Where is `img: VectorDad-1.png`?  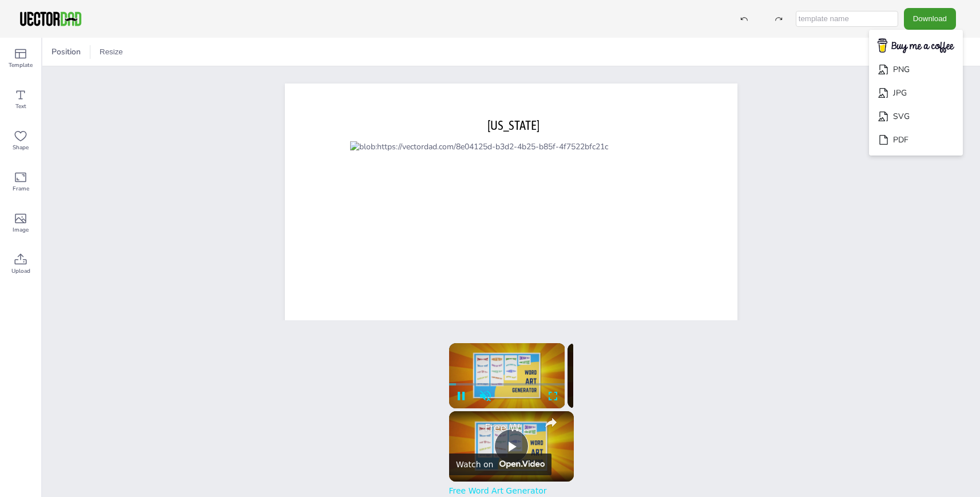
img: VectorDad-1.png is located at coordinates (50, 19).